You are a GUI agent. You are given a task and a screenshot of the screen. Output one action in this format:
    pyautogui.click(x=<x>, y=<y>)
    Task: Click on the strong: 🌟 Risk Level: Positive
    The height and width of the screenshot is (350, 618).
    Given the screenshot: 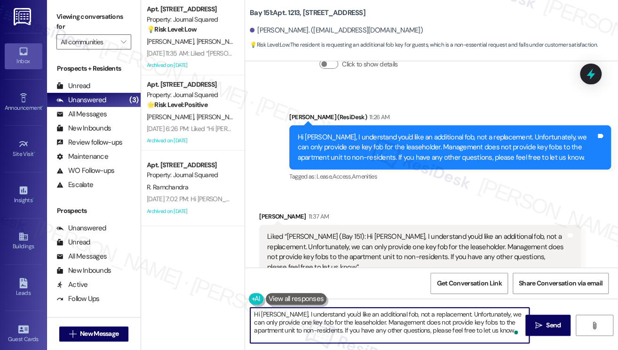 What is the action you would take?
    pyautogui.click(x=177, y=104)
    